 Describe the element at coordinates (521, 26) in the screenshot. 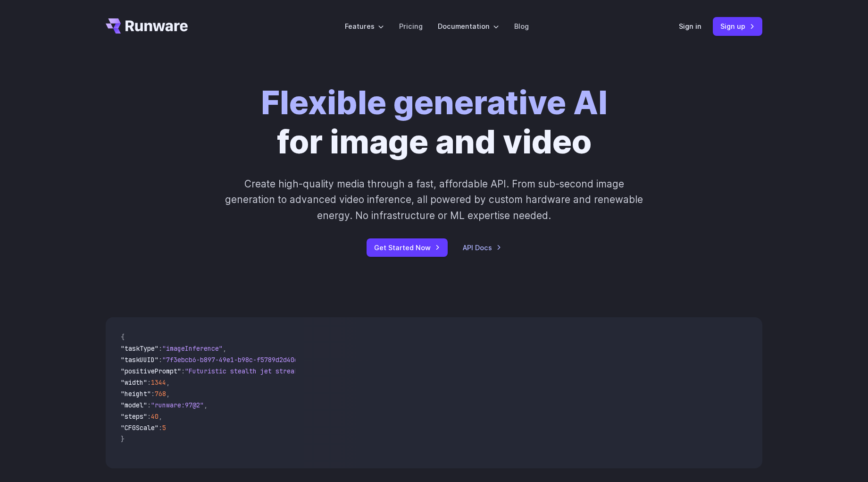

I see `a: Blog` at that location.